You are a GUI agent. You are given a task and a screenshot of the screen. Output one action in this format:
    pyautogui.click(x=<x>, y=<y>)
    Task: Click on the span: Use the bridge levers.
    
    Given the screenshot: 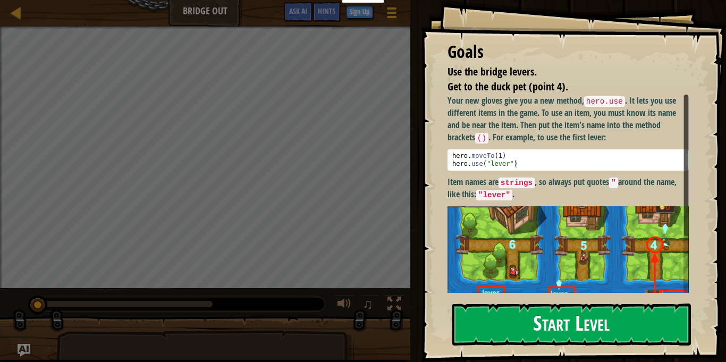 What is the action you would take?
    pyautogui.click(x=492, y=71)
    